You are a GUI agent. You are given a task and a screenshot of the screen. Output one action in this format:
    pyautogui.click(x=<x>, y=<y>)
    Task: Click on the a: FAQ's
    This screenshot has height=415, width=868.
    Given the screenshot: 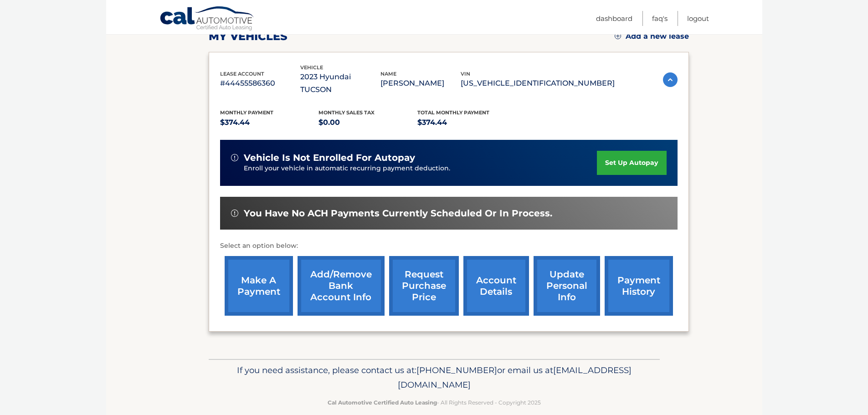 What is the action you would take?
    pyautogui.click(x=660, y=18)
    